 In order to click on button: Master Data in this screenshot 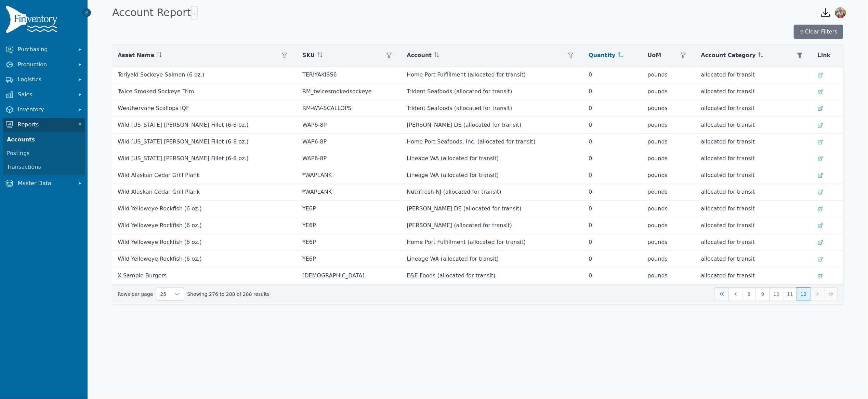, I will do `click(44, 184)`.